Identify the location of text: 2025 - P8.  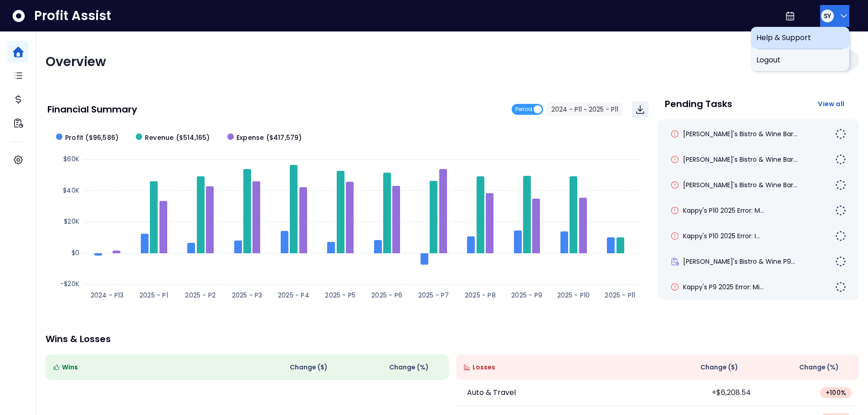
(480, 295).